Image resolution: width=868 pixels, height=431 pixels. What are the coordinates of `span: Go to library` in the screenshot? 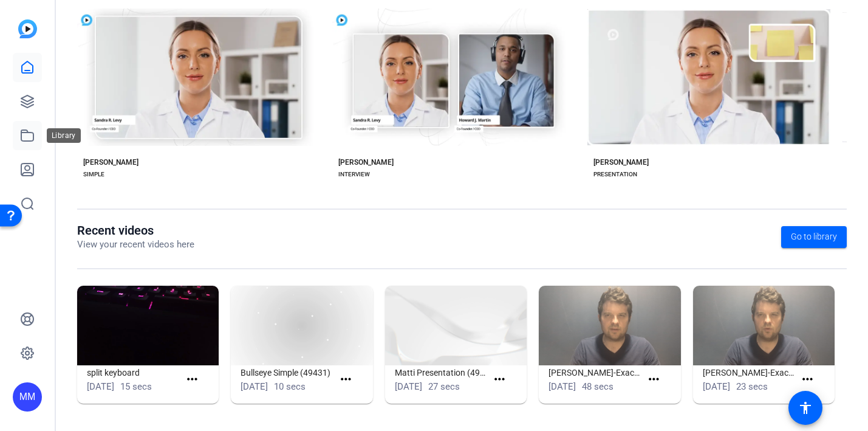 It's located at (814, 236).